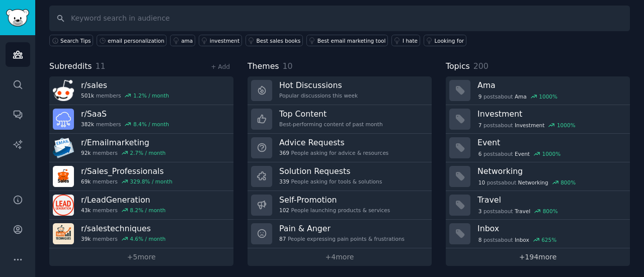 The width and height of the screenshot is (644, 277). I want to click on span: 339, so click(284, 181).